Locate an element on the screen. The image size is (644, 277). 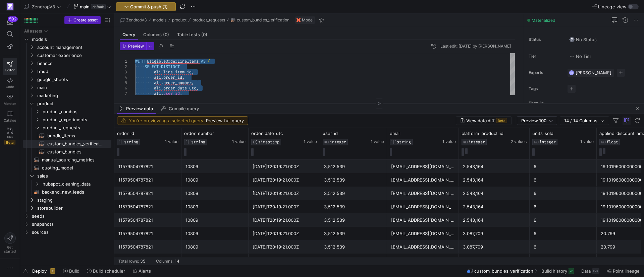
span: Columns is located at coordinates (156, 34).